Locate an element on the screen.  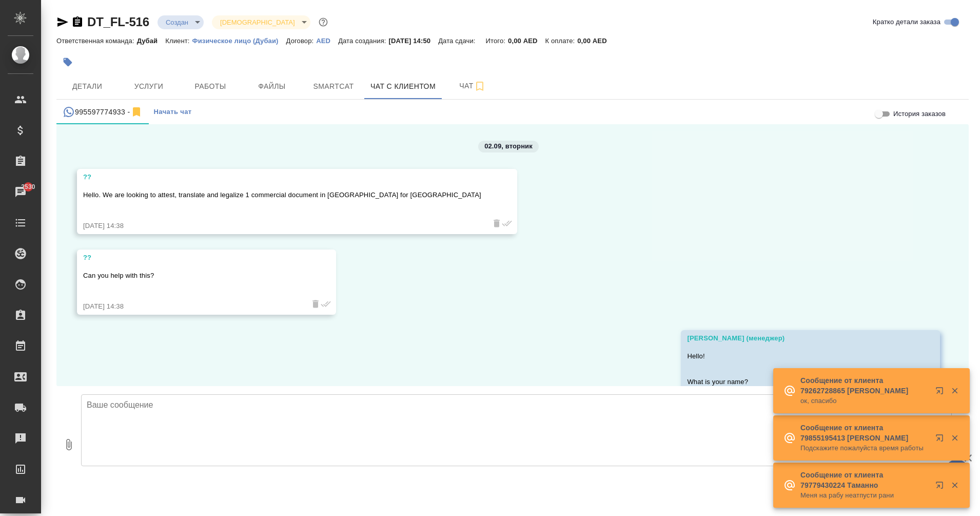
button: Скопировать ссылку is located at coordinates (78, 22).